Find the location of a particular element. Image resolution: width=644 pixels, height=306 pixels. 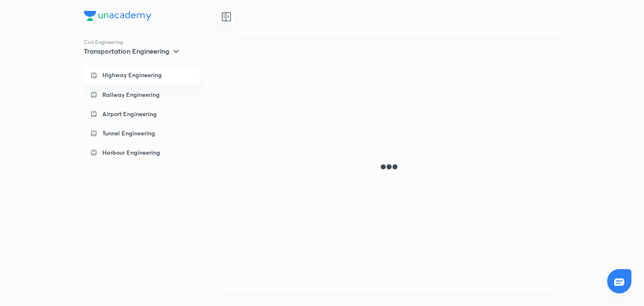

p: Harbour Engineering is located at coordinates (131, 152).